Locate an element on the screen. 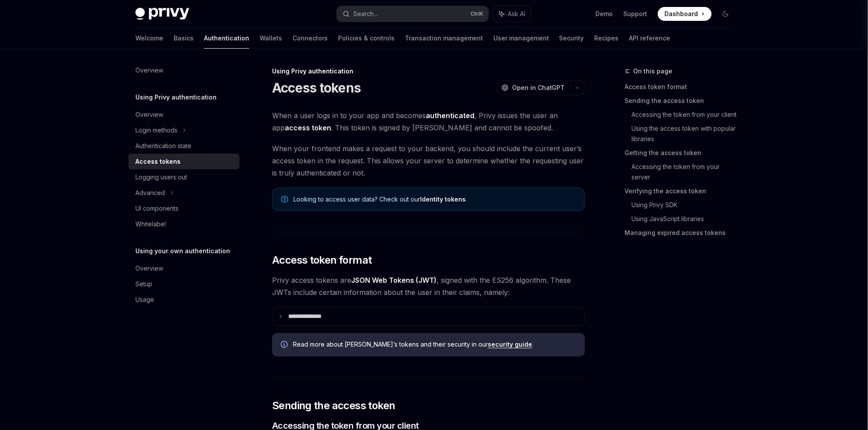 Image resolution: width=868 pixels, height=430 pixels. a: JSON Web Tokens (JWT) is located at coordinates (394, 280).